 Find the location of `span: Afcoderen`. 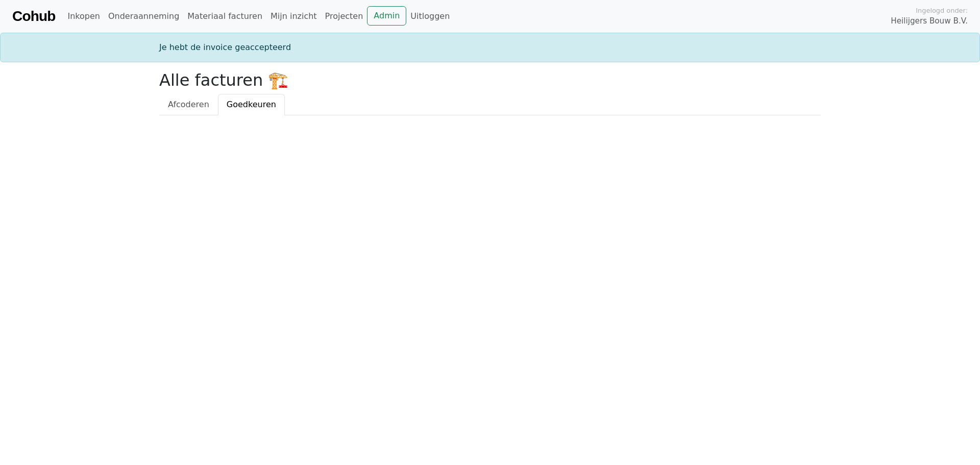

span: Afcoderen is located at coordinates (188, 104).